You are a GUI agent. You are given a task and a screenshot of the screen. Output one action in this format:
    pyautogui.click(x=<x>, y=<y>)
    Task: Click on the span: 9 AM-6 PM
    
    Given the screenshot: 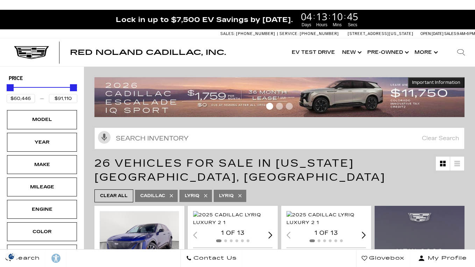 What is the action you would take?
    pyautogui.click(x=466, y=34)
    